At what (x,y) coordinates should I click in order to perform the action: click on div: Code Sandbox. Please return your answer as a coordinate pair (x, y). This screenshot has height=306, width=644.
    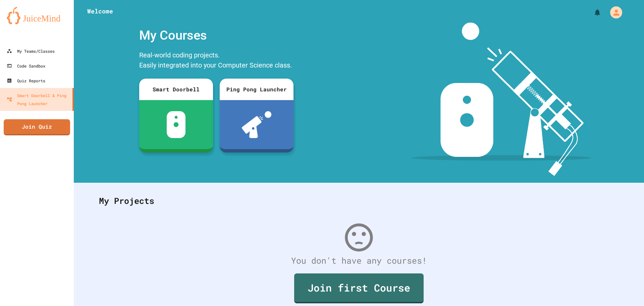
    Looking at the image, I should click on (26, 66).